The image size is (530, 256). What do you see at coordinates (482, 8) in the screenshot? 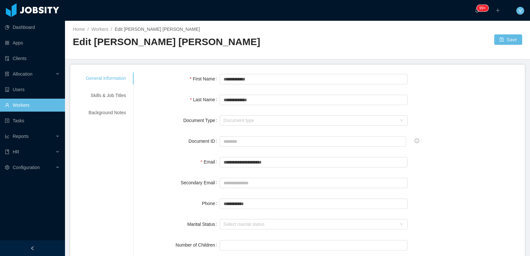
I see `sup: 219` at bounding box center [482, 8].